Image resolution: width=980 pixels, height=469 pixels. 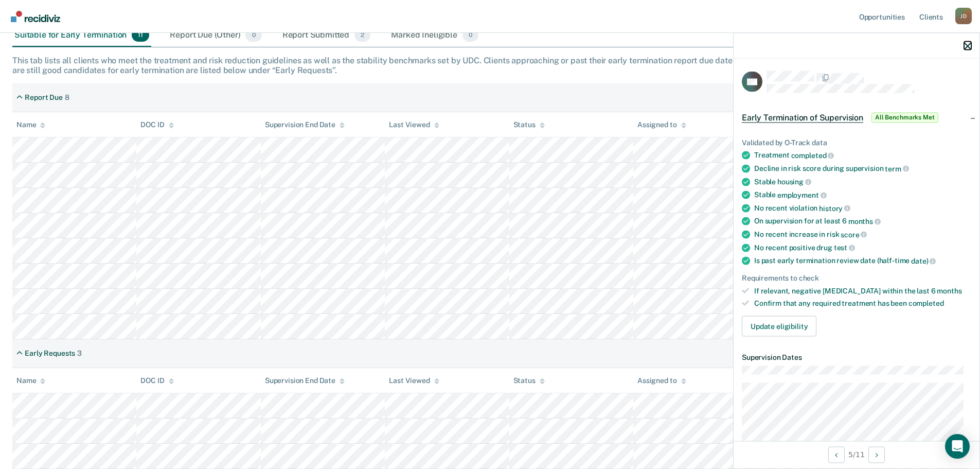 I want to click on span: 11, so click(x=141, y=35).